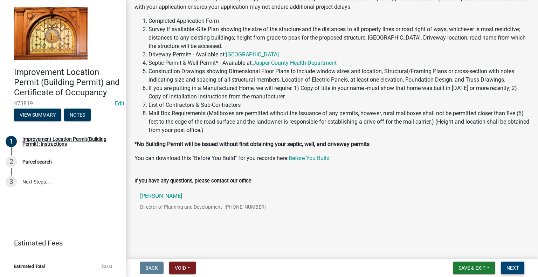 This screenshot has width=538, height=277. What do you see at coordinates (512, 268) in the screenshot?
I see `span: Next` at bounding box center [512, 268].